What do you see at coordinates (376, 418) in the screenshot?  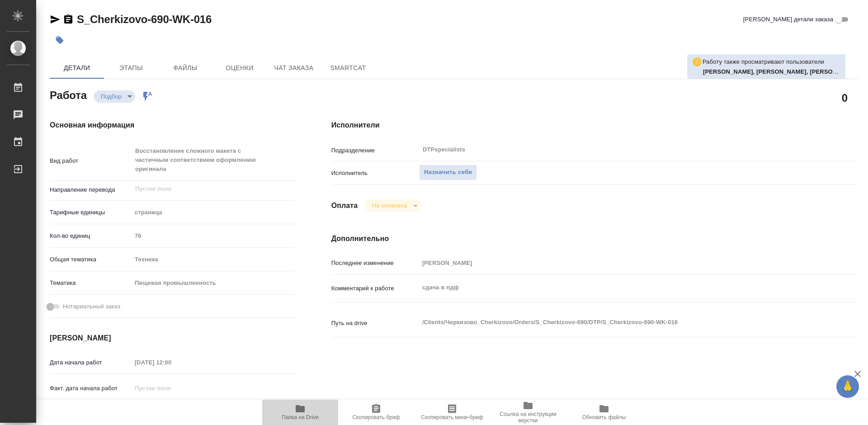 I see `span: Скопировать бриф` at bounding box center [376, 418].